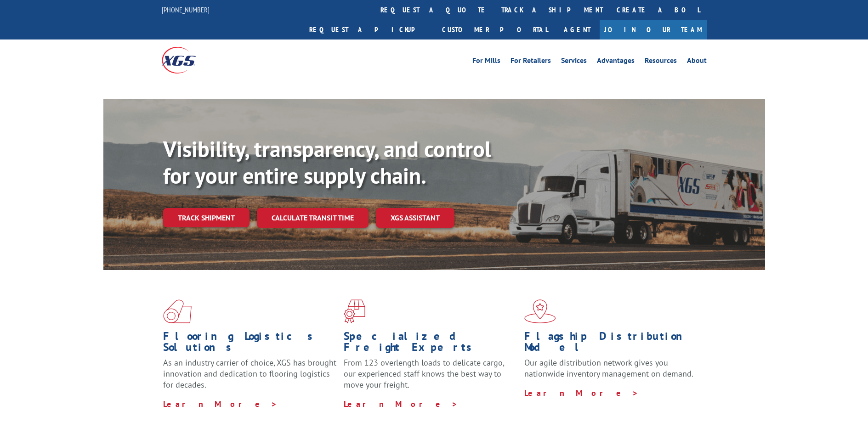  I want to click on img: xgs-icon-focused-on-flooring-red, so click(354, 312).